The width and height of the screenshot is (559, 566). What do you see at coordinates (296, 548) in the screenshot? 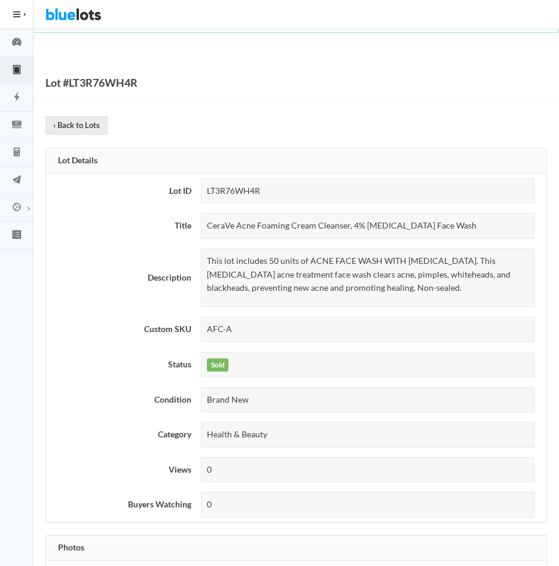
I see `div: Photos` at bounding box center [296, 548].